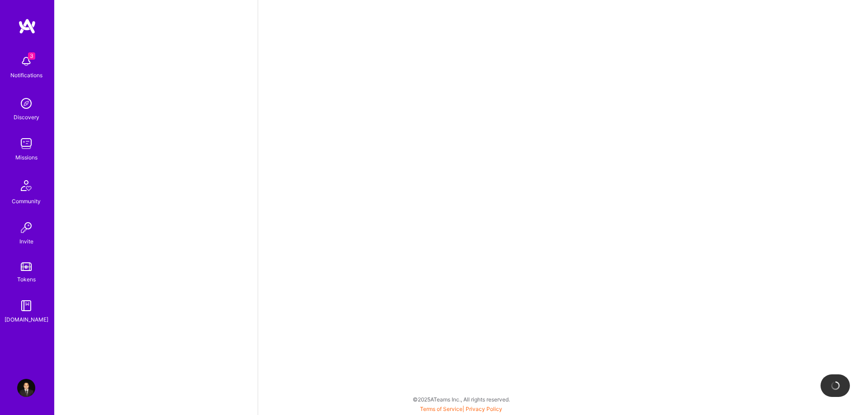 The height and width of the screenshot is (415, 868). Describe the element at coordinates (26, 387) in the screenshot. I see `img: User Avatar` at that location.